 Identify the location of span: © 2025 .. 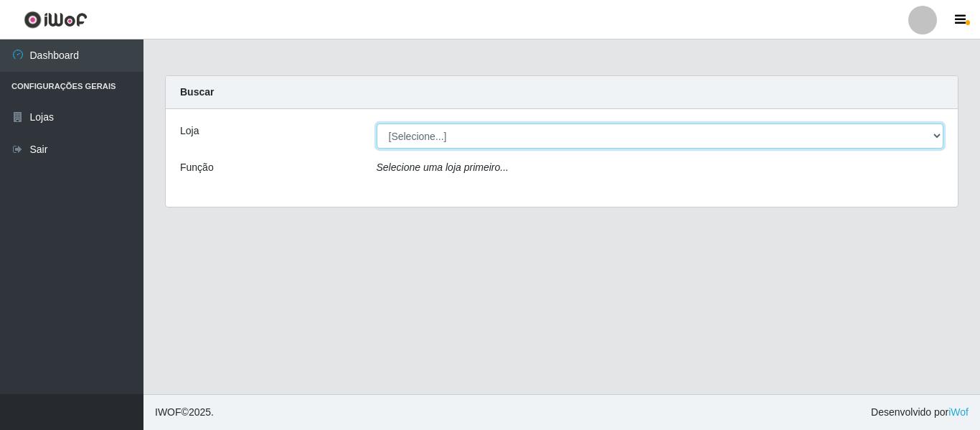
(185, 412).